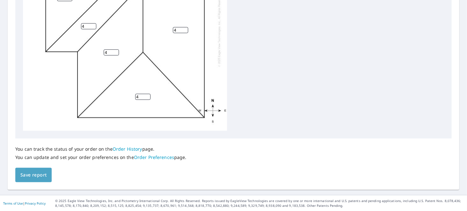 Image resolution: width=467 pixels, height=211 pixels. What do you see at coordinates (260, 203) in the screenshot?
I see `p: © 2025 Eagle View Technologies, Inc. and Pictometry International Corp. All Rights Reserved. Repo...` at bounding box center [260, 203].